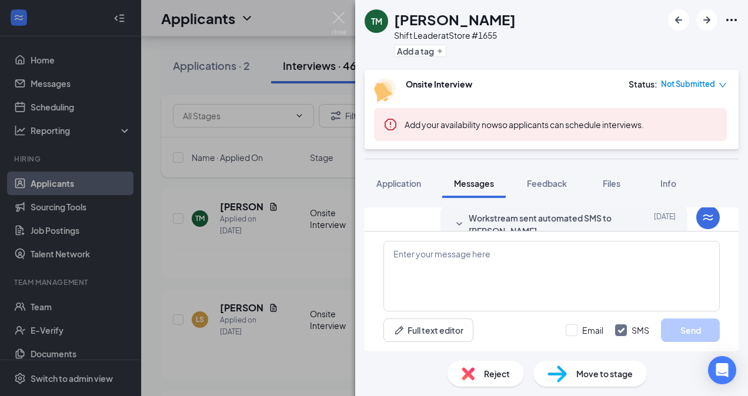 The image size is (748, 396). Describe the element at coordinates (459, 224) in the screenshot. I see `svg: SmallChevronDown` at that location.